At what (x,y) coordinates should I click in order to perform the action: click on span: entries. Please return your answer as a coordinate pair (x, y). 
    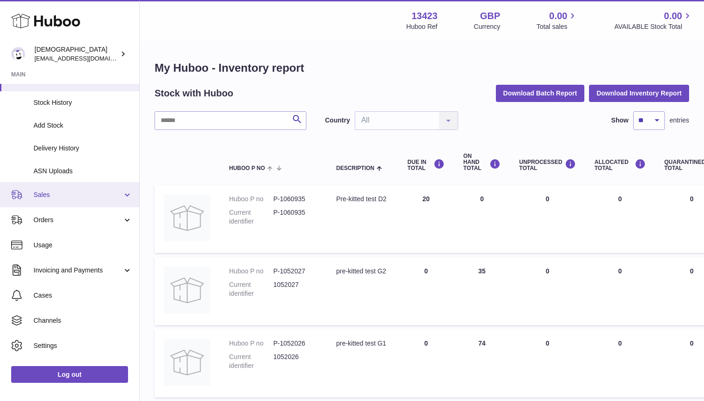
    Looking at the image, I should click on (679, 120).